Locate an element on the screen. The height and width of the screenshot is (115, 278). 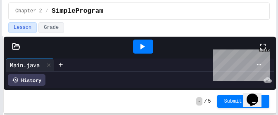
span: 5 is located at coordinates (209, 102).